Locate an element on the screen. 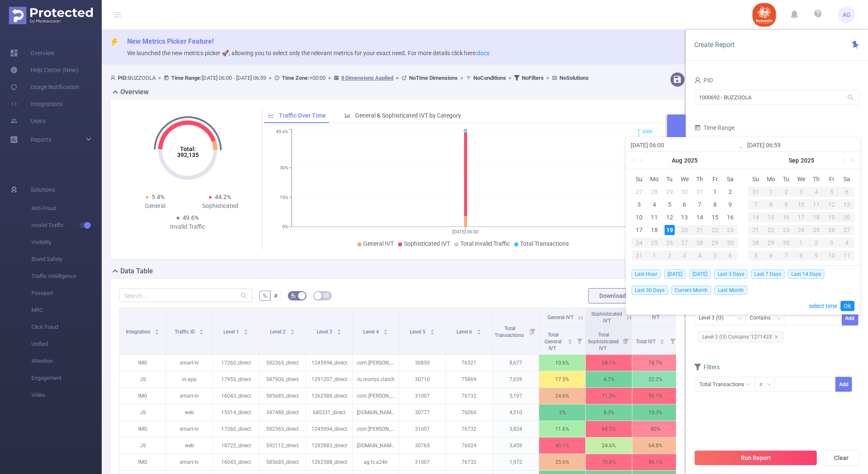 This screenshot has height=474, width=868. div: 26 is located at coordinates (832, 230).